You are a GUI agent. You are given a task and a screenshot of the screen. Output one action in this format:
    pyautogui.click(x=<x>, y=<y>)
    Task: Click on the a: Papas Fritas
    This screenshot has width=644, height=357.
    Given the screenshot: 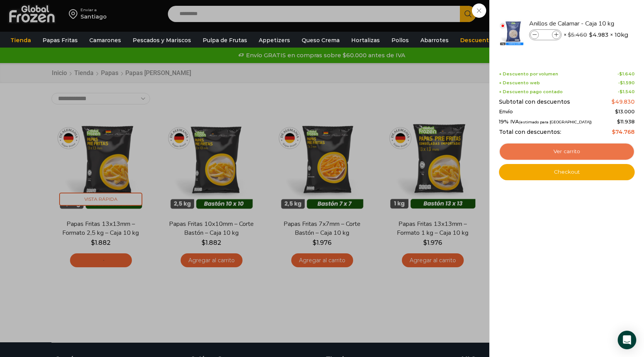 What is the action you would take?
    pyautogui.click(x=60, y=40)
    